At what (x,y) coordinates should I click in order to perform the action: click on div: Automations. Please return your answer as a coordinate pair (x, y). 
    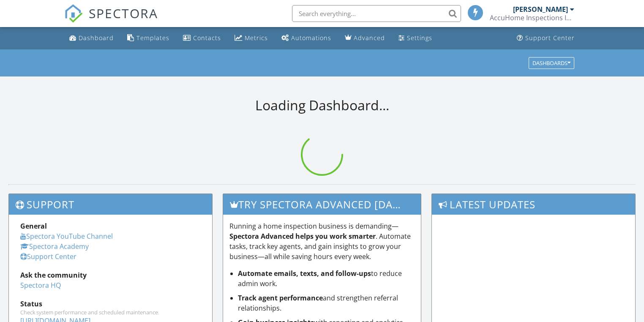
    Looking at the image, I should click on (311, 38).